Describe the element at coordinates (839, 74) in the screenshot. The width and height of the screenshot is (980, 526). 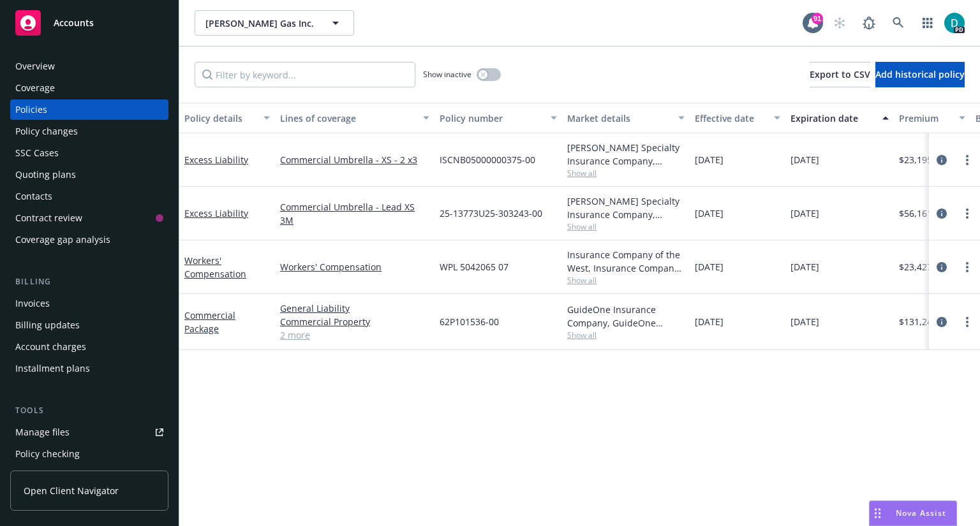
I see `span: Export to CSV` at that location.